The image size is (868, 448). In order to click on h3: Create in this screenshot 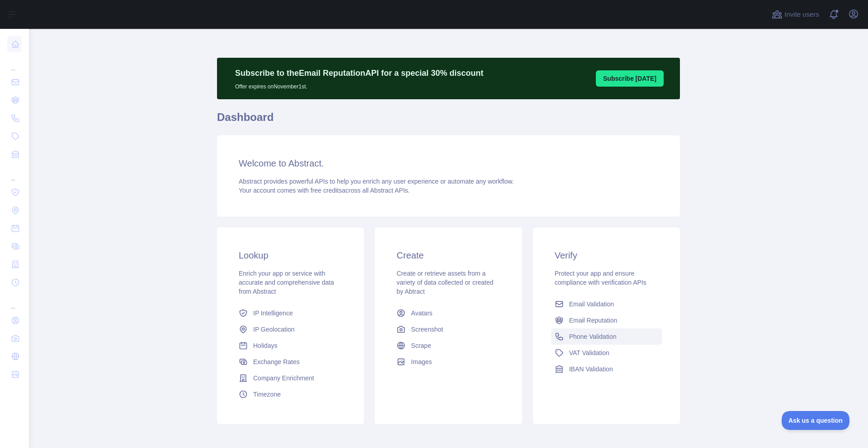, I will do `click(448, 256)`.